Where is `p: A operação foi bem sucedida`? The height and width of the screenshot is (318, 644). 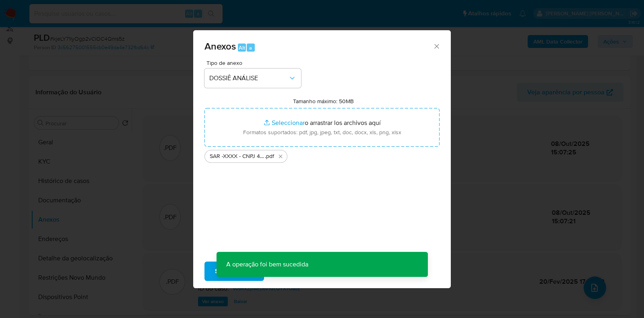 p: A operação foi bem sucedida is located at coordinates (267, 264).